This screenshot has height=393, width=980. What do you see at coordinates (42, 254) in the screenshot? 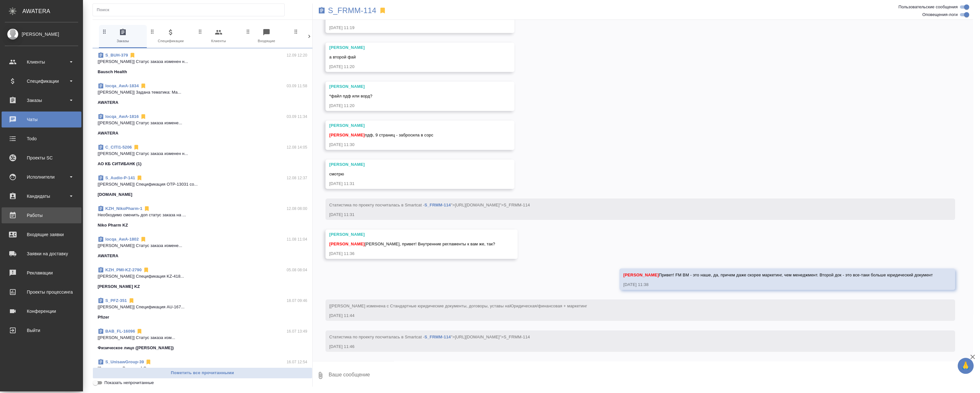
I see `a: Заявки на доставку` at bounding box center [42, 254].